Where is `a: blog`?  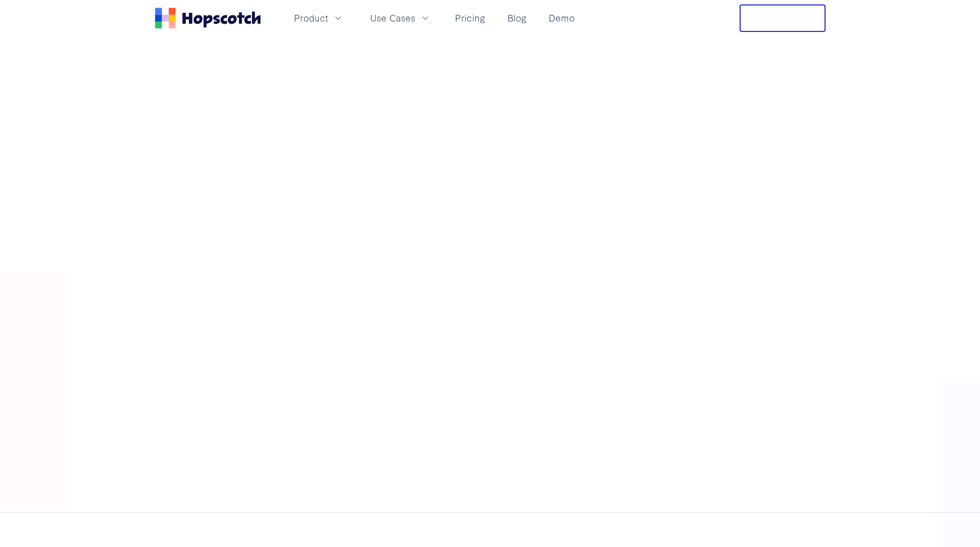
a: blog is located at coordinates (191, 216).